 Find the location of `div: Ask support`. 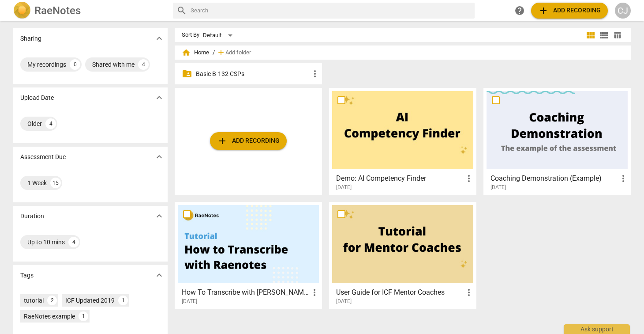

div: Ask support is located at coordinates (597, 329).